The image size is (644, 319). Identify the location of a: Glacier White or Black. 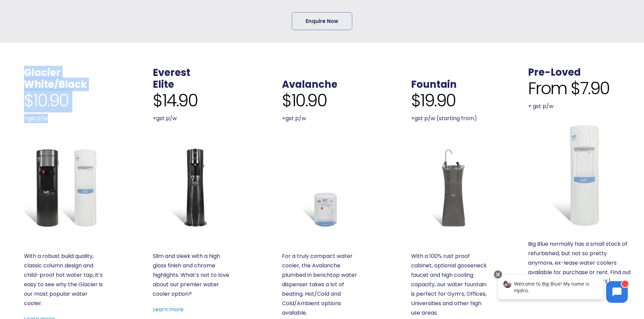
(64, 187).